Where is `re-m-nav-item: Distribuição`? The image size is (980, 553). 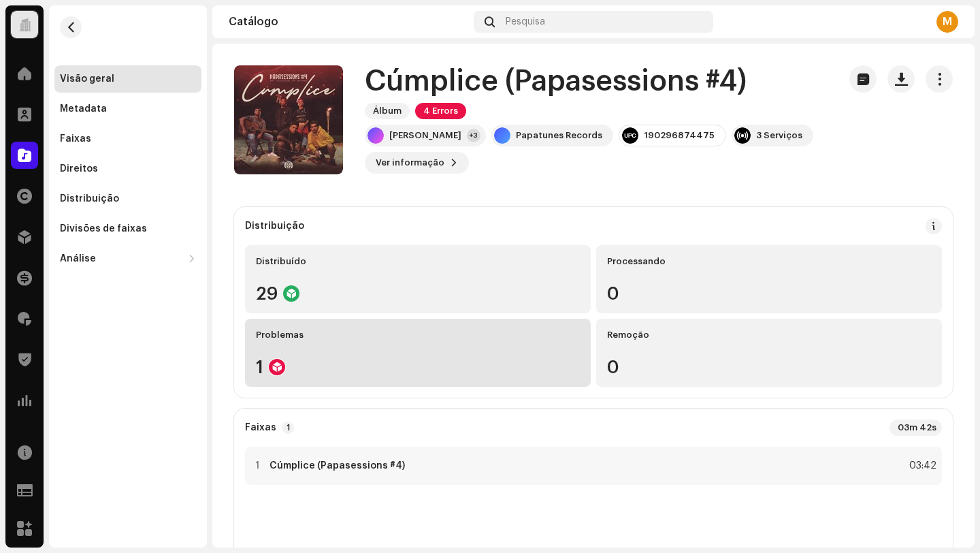 re-m-nav-item: Distribuição is located at coordinates (128, 199).